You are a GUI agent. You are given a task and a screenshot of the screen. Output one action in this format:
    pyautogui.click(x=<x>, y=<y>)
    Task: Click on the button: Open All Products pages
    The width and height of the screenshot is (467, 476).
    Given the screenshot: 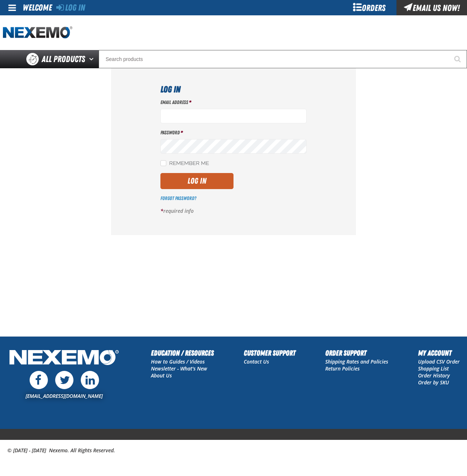 What is the action you would take?
    pyautogui.click(x=93, y=60)
    